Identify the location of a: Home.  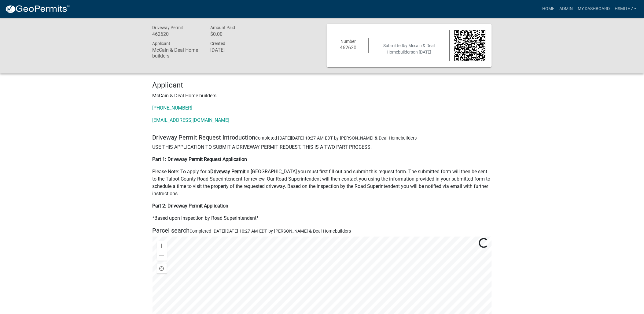
(548, 9).